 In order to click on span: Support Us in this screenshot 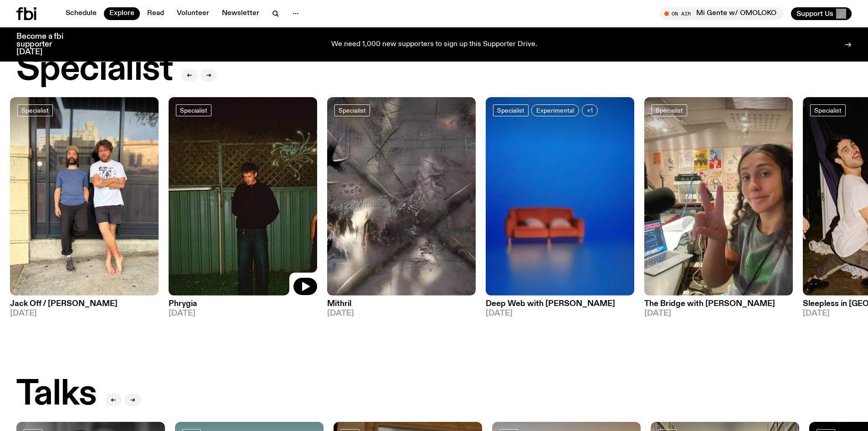, I will do `click(815, 14)`.